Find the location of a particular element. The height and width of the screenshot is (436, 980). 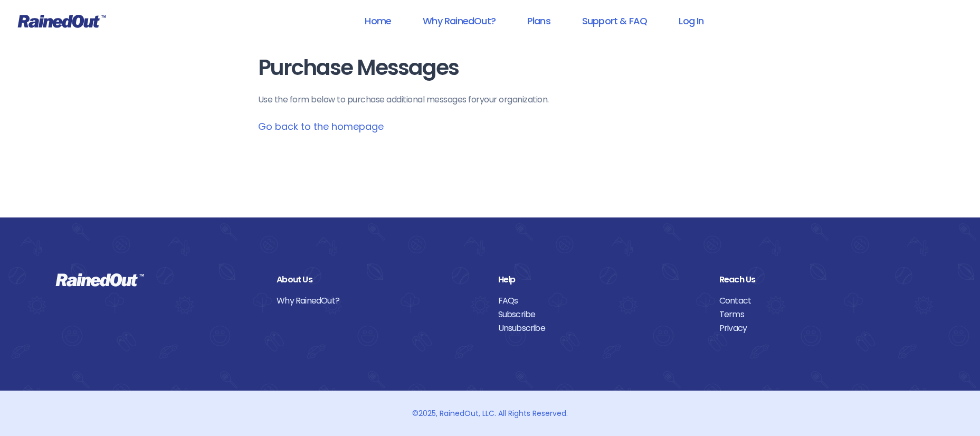

a: Subscribe is located at coordinates (600, 314).